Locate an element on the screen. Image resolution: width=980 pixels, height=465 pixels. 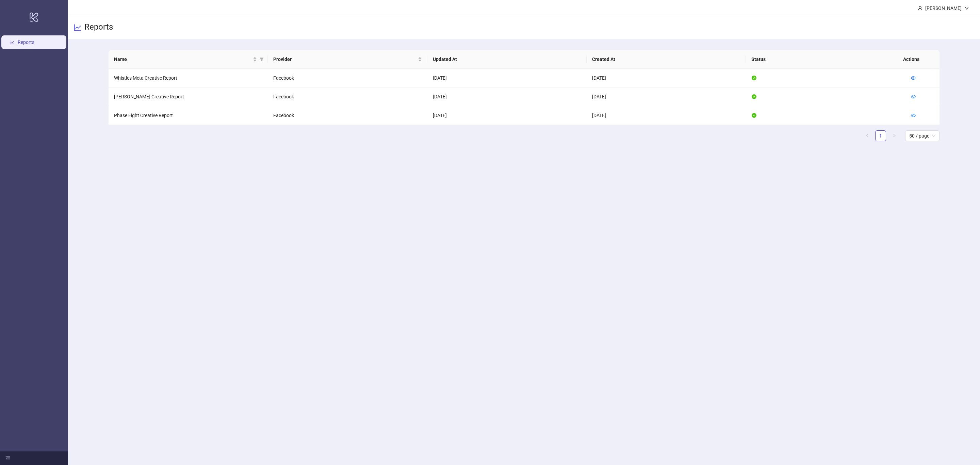
th: Name is located at coordinates (188, 59).